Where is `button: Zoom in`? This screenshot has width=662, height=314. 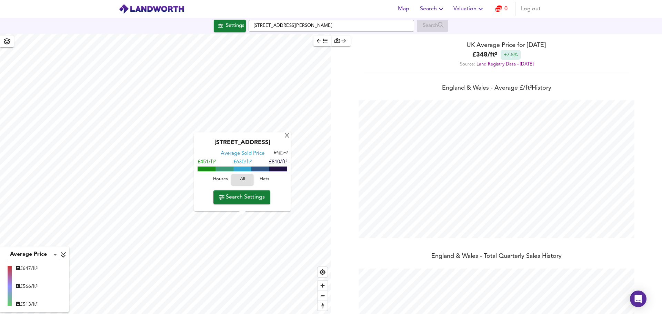
button: Zoom in is located at coordinates (322, 285).